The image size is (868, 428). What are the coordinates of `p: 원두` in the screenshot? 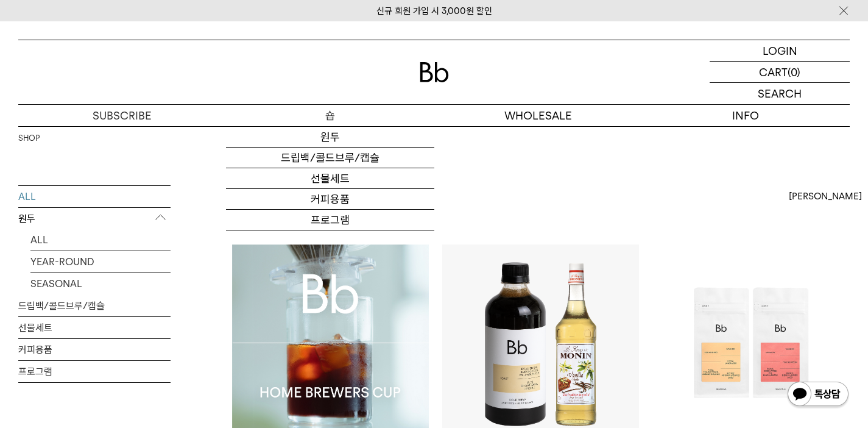 It's located at (94, 219).